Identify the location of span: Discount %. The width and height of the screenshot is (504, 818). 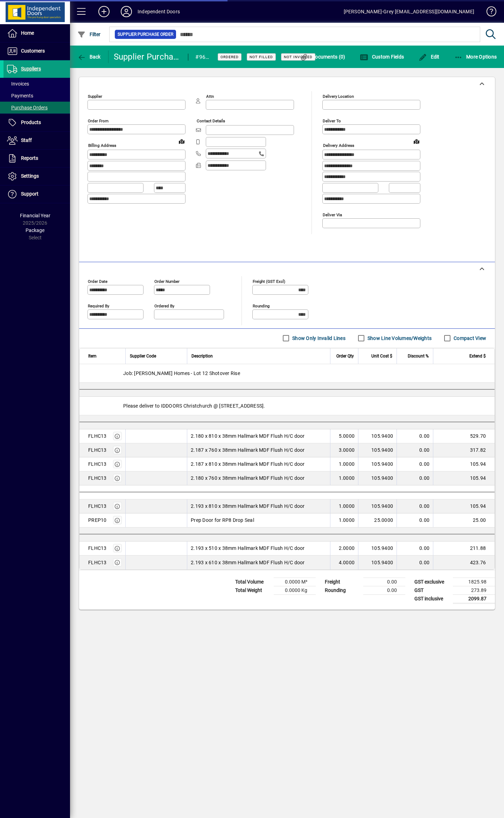
(418, 356).